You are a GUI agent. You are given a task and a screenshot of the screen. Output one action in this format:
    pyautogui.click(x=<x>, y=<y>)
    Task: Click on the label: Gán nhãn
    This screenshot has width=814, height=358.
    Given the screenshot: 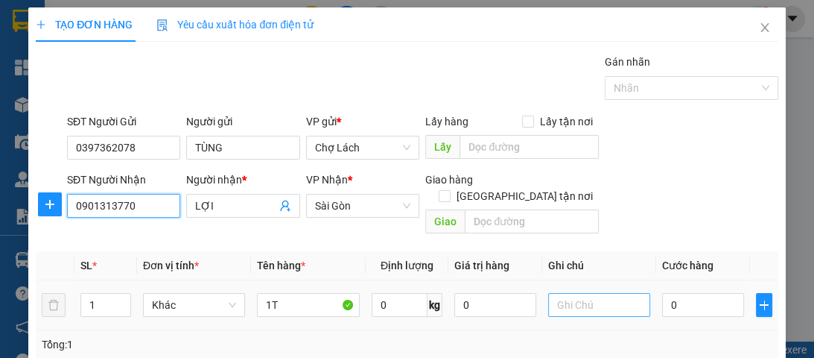 What is the action you would take?
    pyautogui.click(x=627, y=62)
    